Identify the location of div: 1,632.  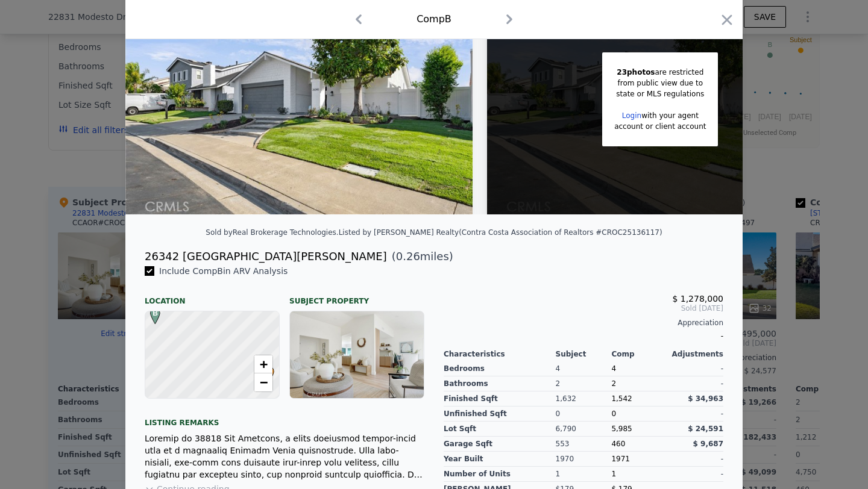
(583, 399).